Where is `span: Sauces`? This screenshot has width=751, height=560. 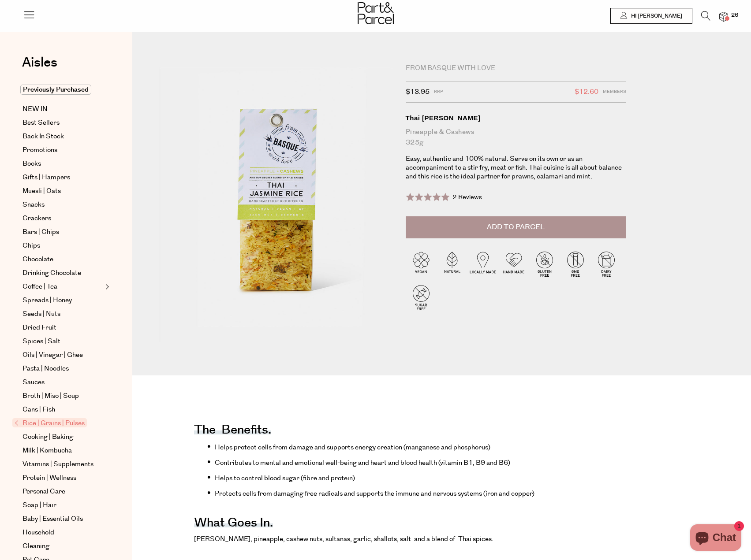 span: Sauces is located at coordinates (34, 383).